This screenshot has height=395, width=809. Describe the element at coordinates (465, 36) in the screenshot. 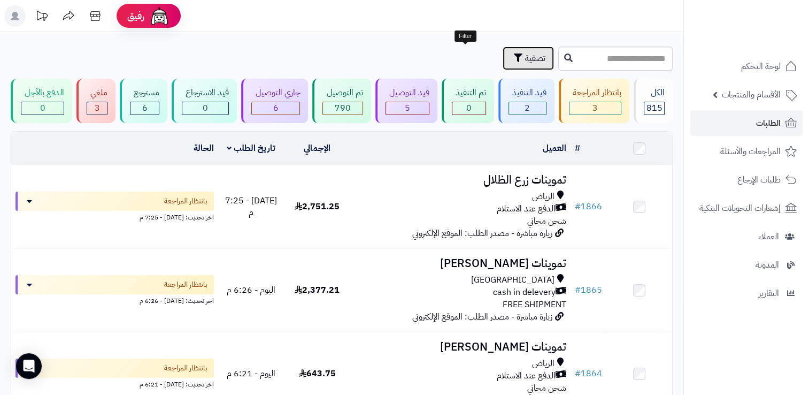

I see `div: Filter` at that location.